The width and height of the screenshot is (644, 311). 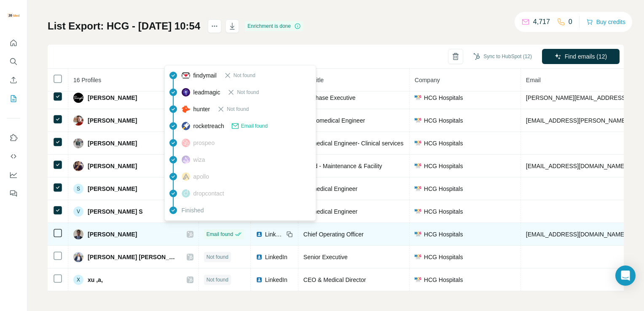 What do you see at coordinates (199, 160) in the screenshot?
I see `span: wiza` at bounding box center [199, 160].